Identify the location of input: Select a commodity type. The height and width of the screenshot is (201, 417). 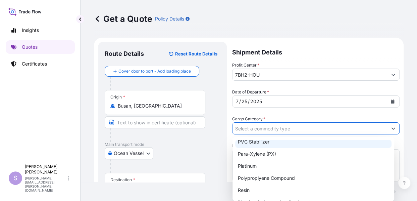
(310, 128).